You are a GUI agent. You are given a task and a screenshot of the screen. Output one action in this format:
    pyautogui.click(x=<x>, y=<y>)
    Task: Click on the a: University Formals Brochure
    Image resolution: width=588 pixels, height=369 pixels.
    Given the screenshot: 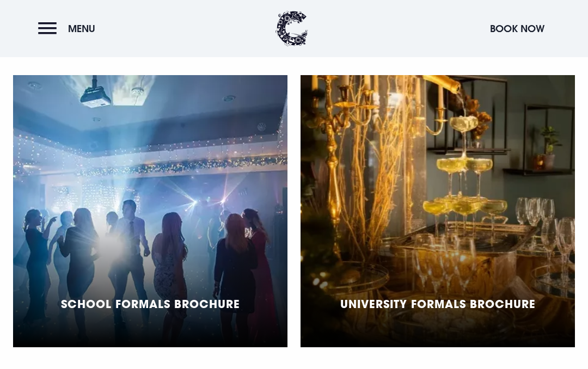 What is the action you would take?
    pyautogui.click(x=438, y=212)
    